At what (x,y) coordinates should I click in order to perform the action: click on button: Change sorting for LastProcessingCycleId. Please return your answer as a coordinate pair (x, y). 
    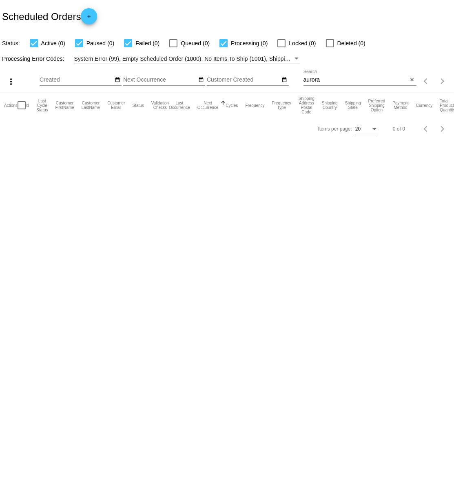
    Looking at the image, I should click on (42, 105).